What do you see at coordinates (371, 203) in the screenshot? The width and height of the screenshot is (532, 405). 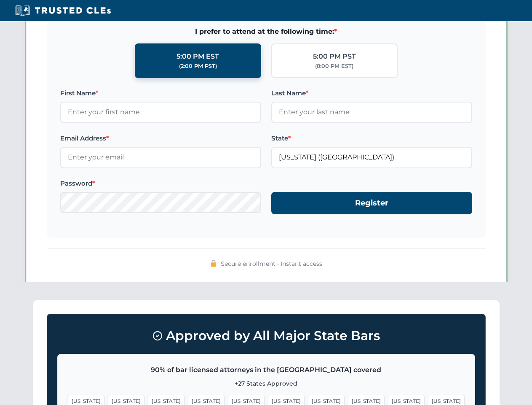 I see `button: Register` at bounding box center [371, 203].